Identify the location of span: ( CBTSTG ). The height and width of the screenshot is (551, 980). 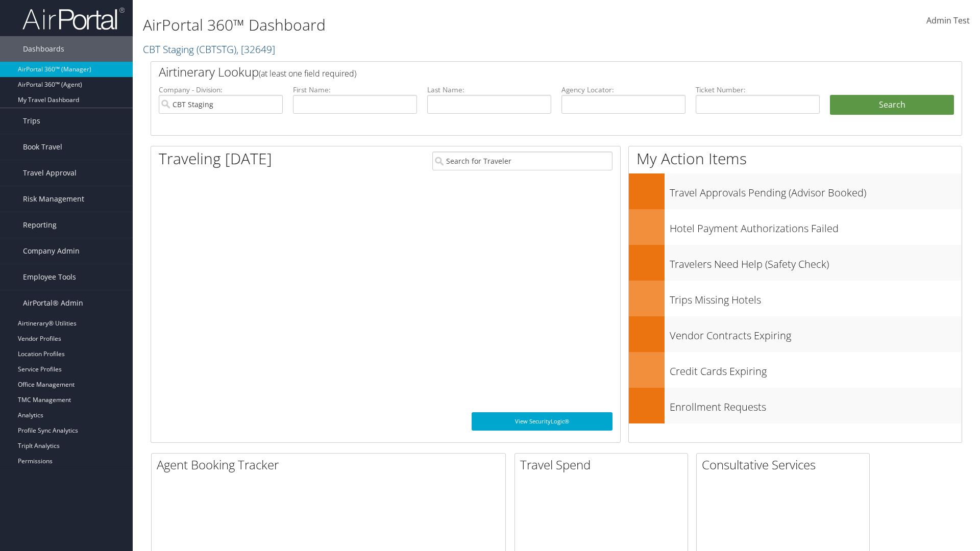
(216, 49).